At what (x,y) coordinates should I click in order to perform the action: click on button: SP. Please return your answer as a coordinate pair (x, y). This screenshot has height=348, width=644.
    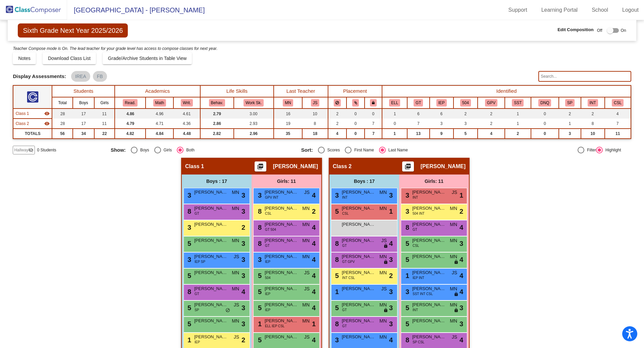
    Looking at the image, I should click on (570, 102).